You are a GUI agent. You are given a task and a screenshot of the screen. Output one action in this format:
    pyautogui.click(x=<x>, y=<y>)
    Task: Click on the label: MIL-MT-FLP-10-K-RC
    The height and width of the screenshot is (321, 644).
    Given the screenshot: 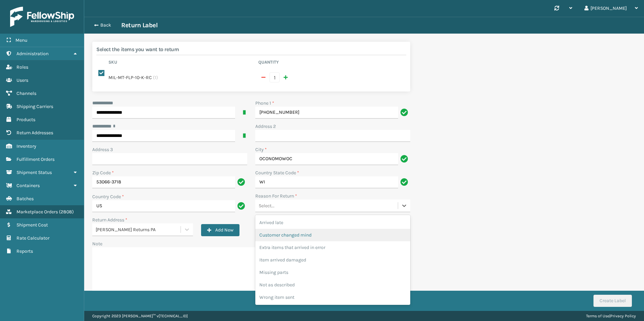 What is the action you would take?
    pyautogui.click(x=130, y=78)
    